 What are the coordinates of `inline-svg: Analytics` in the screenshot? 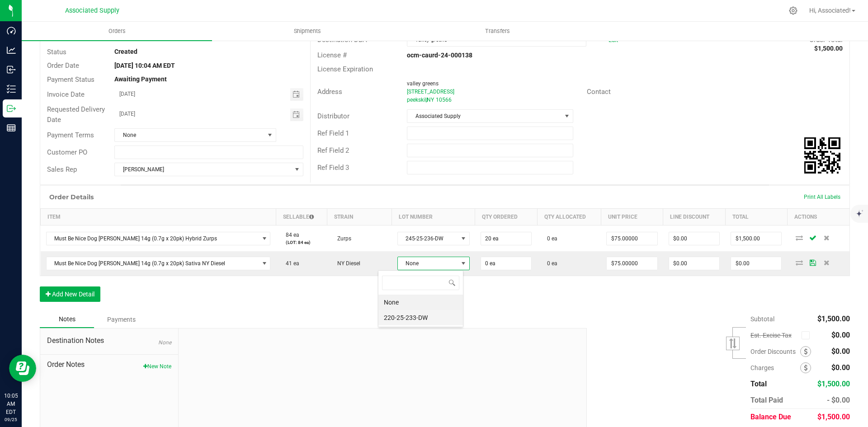 It's located at (11, 50).